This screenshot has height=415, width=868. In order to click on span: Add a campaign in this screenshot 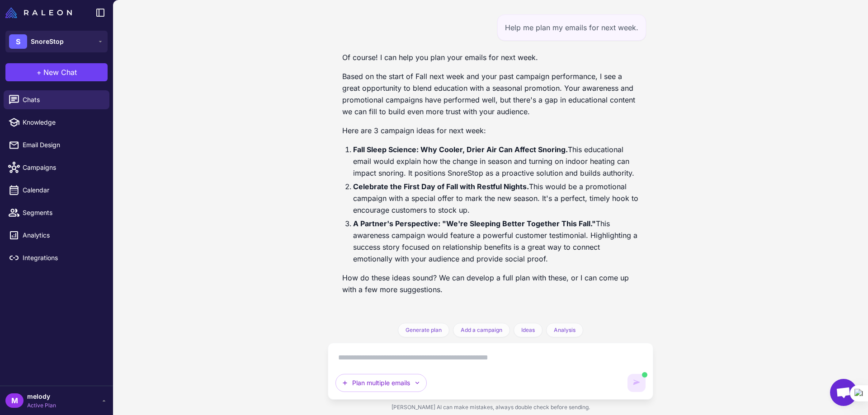, I will do `click(481, 330)`.